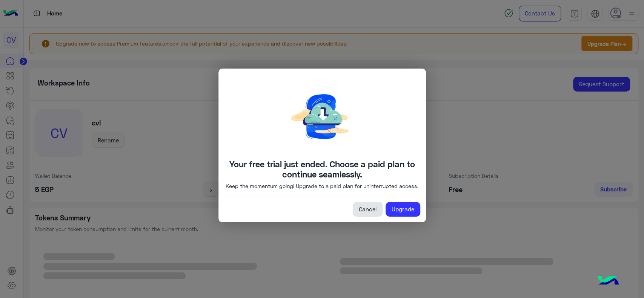 This screenshot has width=644, height=298. I want to click on h4: Your free trial just ended. Choose a paid plan to continue seamlessly., so click(322, 170).